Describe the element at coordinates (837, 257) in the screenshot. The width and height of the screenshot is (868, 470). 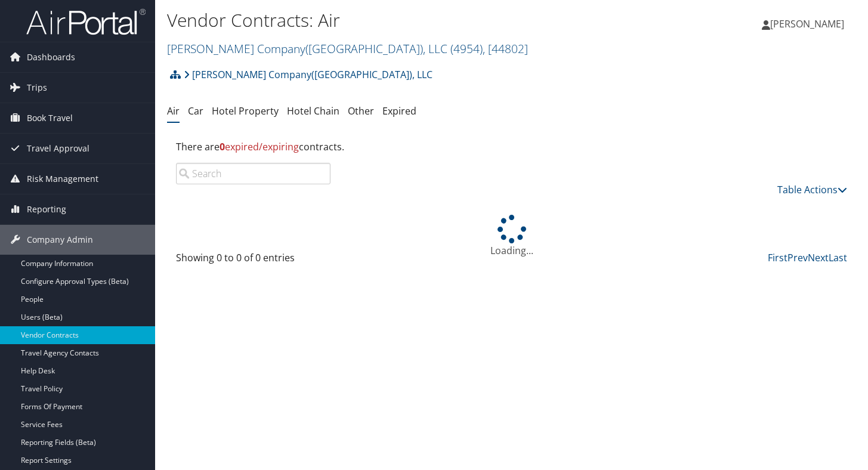
I see `a: Last` at that location.